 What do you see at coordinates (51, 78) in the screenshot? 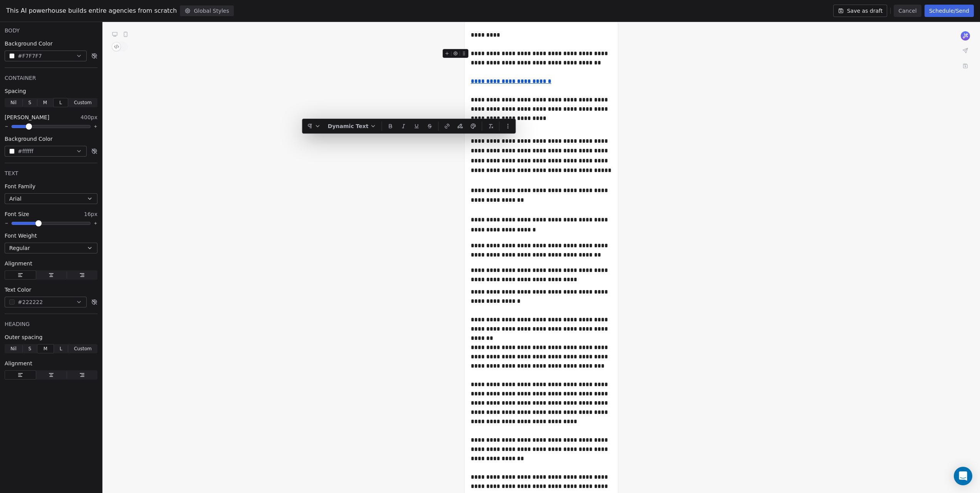
I see `div: CONTAINER` at bounding box center [51, 78].